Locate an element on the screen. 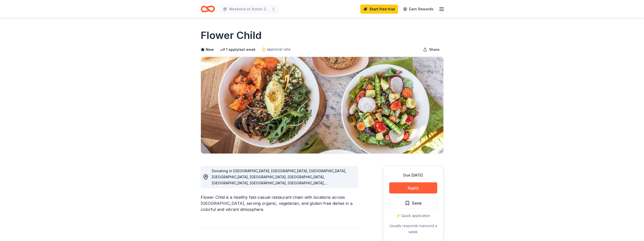 The height and width of the screenshot is (241, 644). a: approval rate is located at coordinates (276, 49).